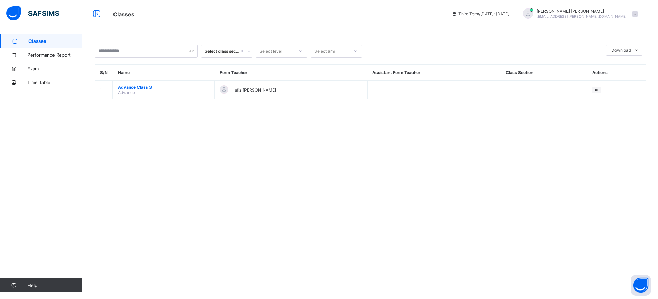  What do you see at coordinates (291, 73) in the screenshot?
I see `th: Form Teacher` at bounding box center [291, 73].